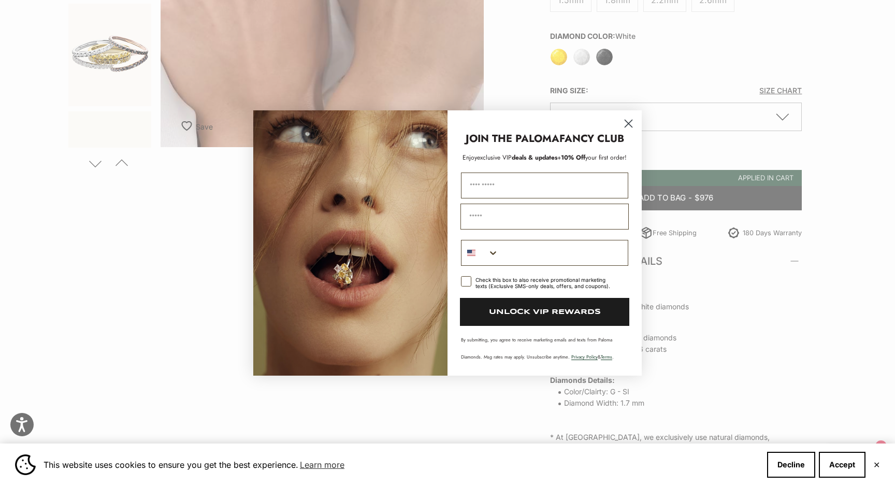  What do you see at coordinates (25, 464) in the screenshot?
I see `img: Cookie banner` at bounding box center [25, 464].